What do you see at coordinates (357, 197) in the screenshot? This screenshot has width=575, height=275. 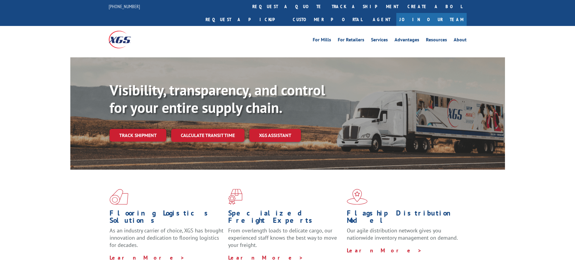 I see `img: xgs-icon-flagship-distribution-model-red` at bounding box center [357, 197].